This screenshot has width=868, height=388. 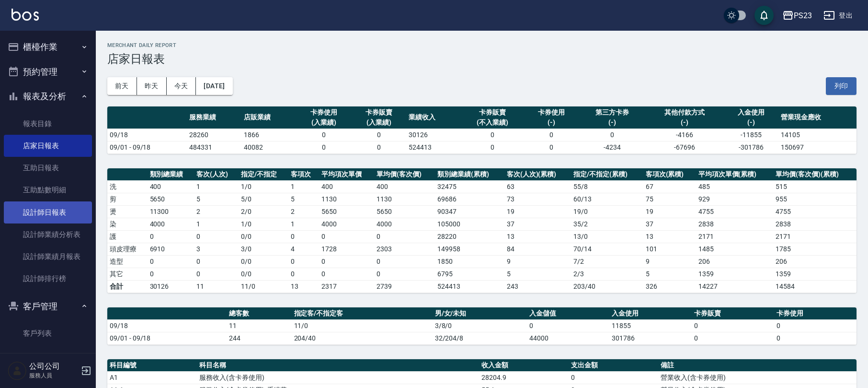 What do you see at coordinates (469, 249) in the screenshot?
I see `td: 149958` at bounding box center [469, 249].